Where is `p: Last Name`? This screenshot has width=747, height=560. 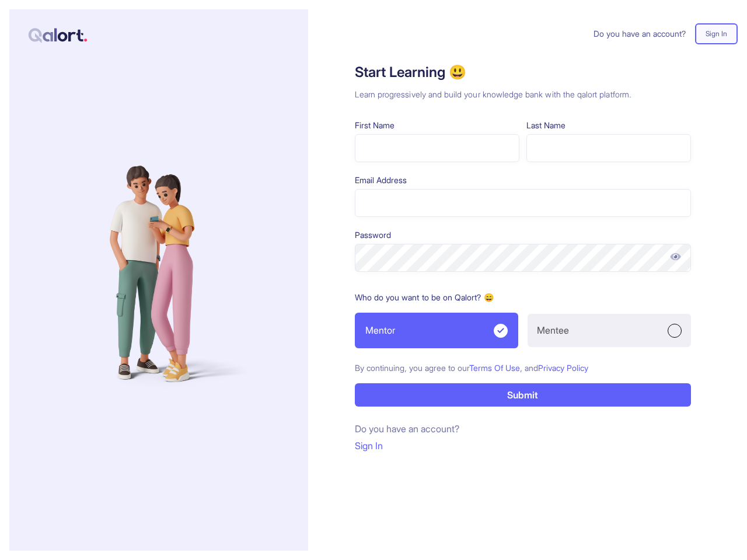
p: Last Name is located at coordinates (608, 126).